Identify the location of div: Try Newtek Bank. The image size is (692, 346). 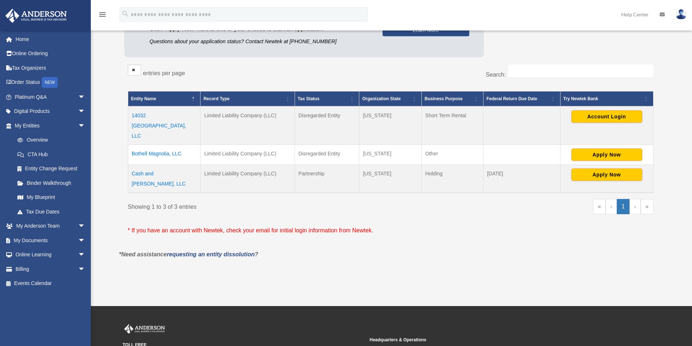
(602, 99).